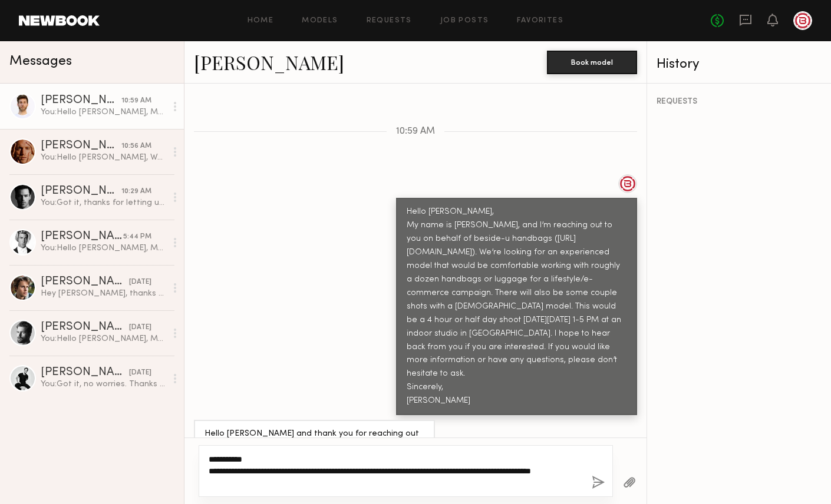  I want to click on button: Book model, so click(592, 62).